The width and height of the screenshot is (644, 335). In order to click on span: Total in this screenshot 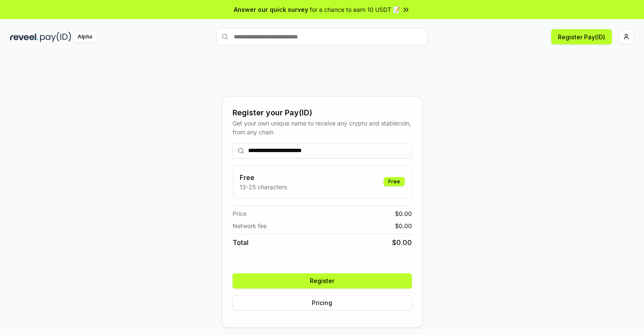, I will do `click(240, 242)`.